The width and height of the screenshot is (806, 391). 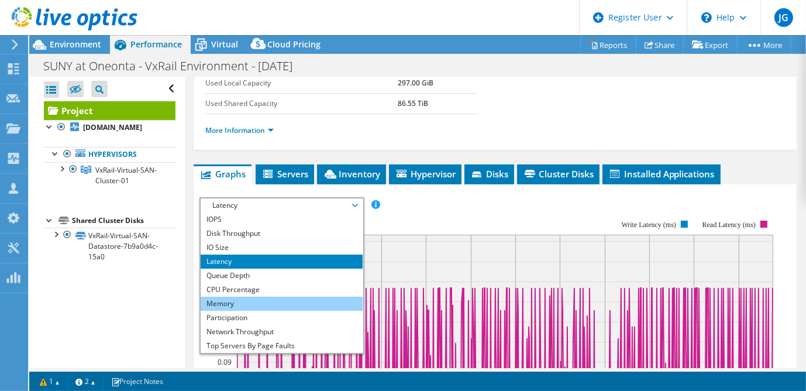 What do you see at coordinates (109, 246) in the screenshot?
I see `a: VxRail-Virtual-SAN-Datastore-7b9a0d4c-15a0` at bounding box center [109, 246].